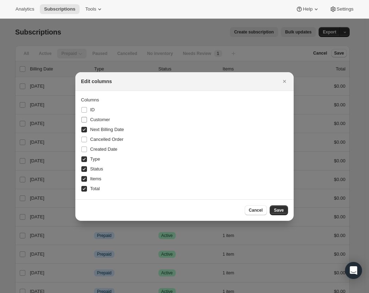  Describe the element at coordinates (59, 9) in the screenshot. I see `span: Subscriptions` at that location.